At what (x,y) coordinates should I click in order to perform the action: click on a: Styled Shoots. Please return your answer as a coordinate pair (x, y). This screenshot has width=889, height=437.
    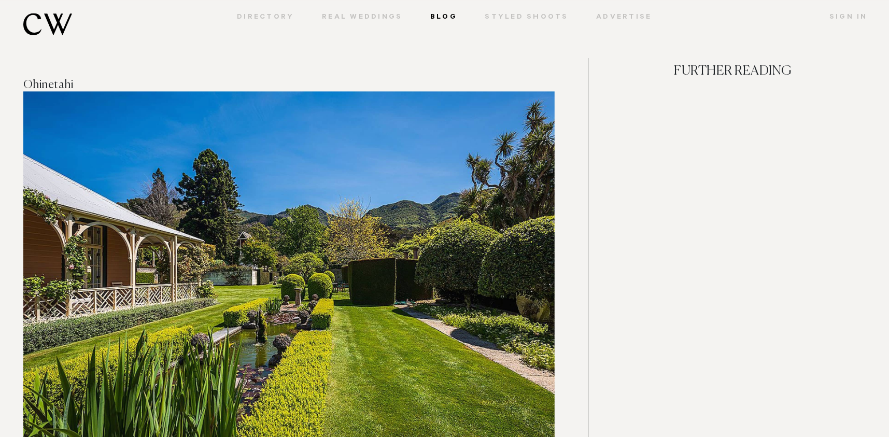
    Looking at the image, I should click on (527, 18).